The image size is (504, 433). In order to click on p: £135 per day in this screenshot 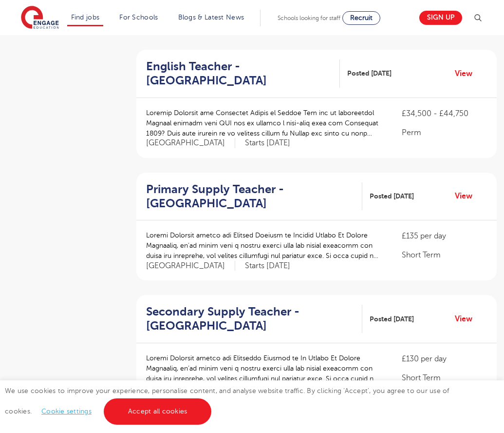, I will do `click(444, 236)`.